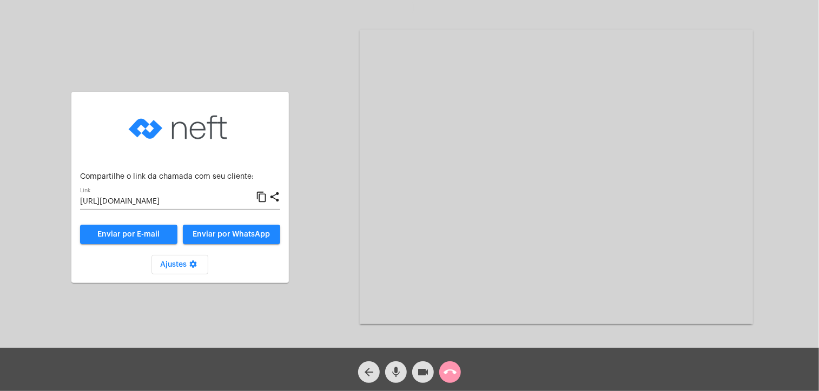 Image resolution: width=819 pixels, height=391 pixels. Describe the element at coordinates (231, 235) in the screenshot. I see `span: Enviar por WhatsApp` at that location.